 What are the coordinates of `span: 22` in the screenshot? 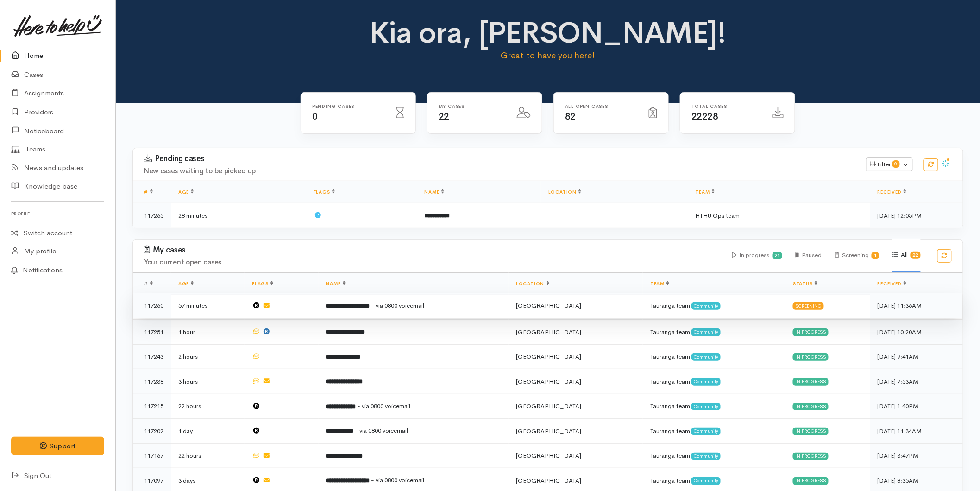 It's located at (444, 116).